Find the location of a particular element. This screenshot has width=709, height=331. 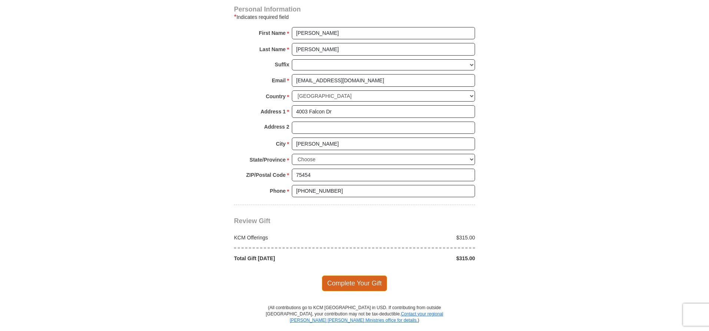

strong: State/Province is located at coordinates (267, 160).